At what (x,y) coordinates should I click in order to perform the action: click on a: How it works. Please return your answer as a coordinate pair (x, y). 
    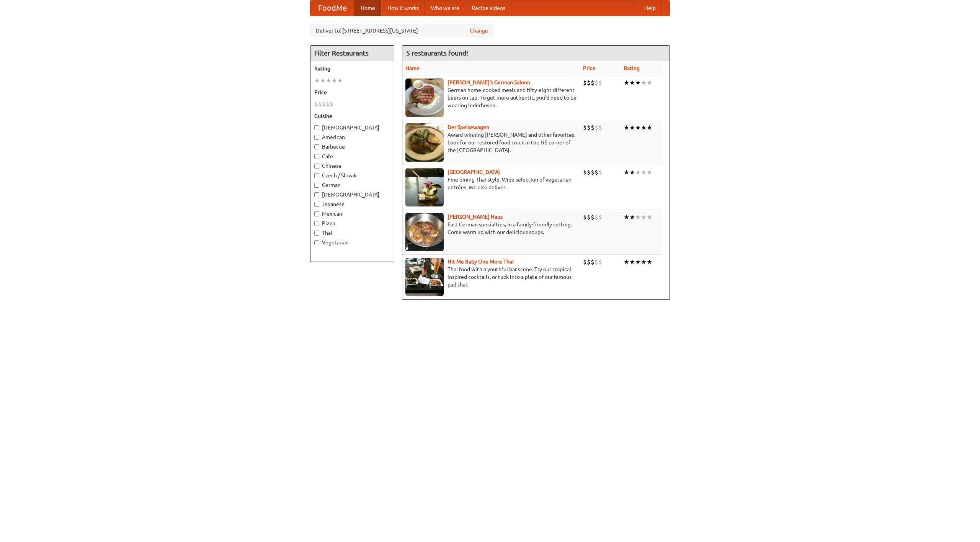
    Looking at the image, I should click on (403, 8).